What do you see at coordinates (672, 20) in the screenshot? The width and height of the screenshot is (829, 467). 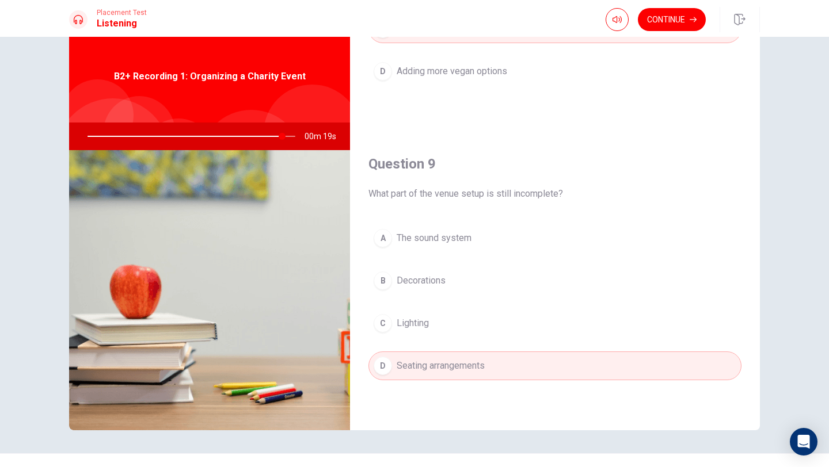 I see `button: Continue` at bounding box center [672, 20].